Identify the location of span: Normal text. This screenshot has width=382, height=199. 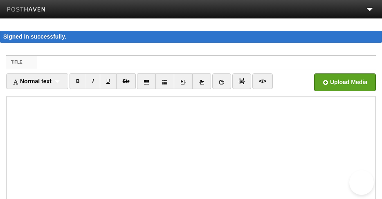
(32, 81).